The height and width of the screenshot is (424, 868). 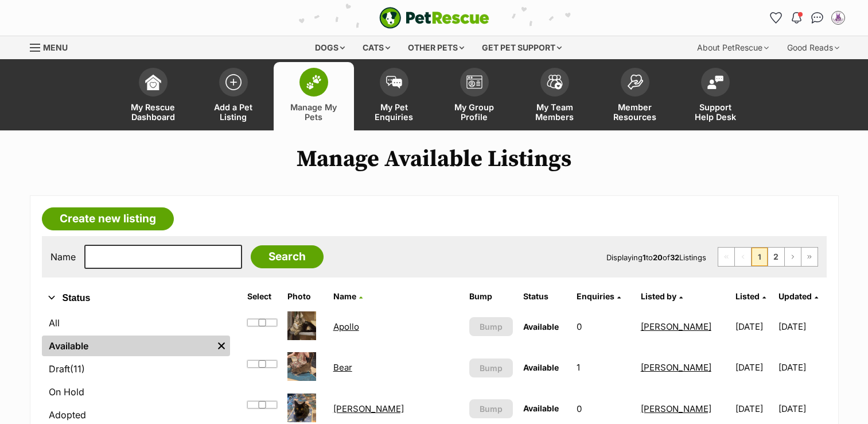 I want to click on a: Support Help Desk, so click(x=715, y=96).